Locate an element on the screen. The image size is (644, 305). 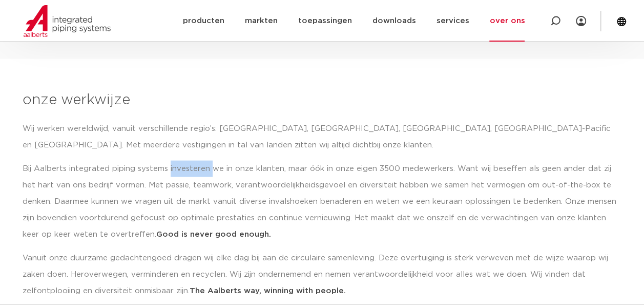
span: aan oplossingen te bedenken. Onze mensen zijn bovendien voortdurend gefocust op optimale prestati... is located at coordinates (319, 218).